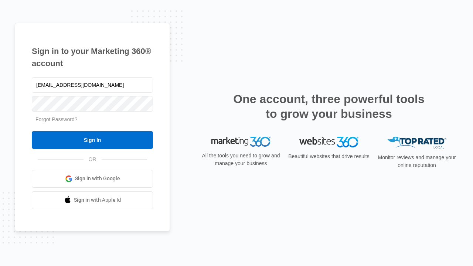  I want to click on p: Monitor reviews and manage your online reputation, so click(417, 162).